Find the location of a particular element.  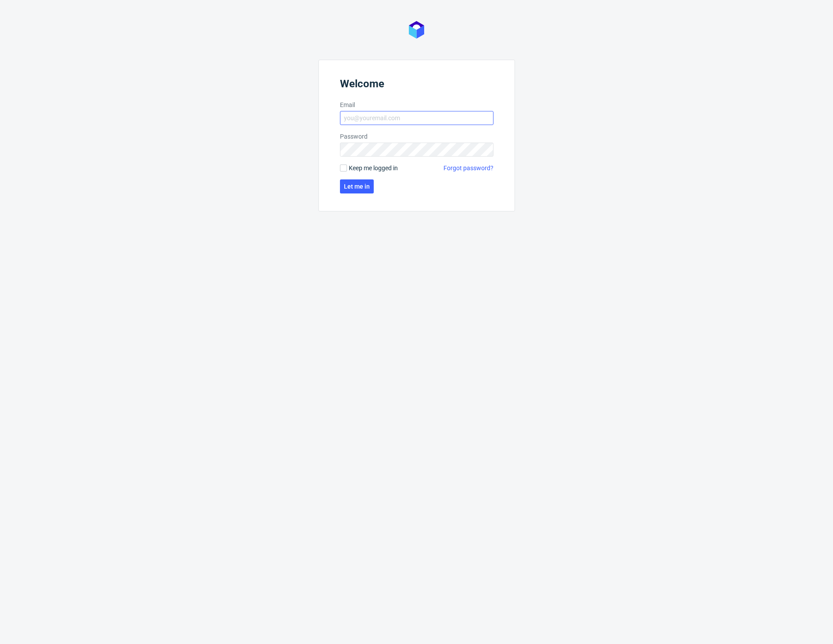

input: you@youremail.com is located at coordinates (416, 118).